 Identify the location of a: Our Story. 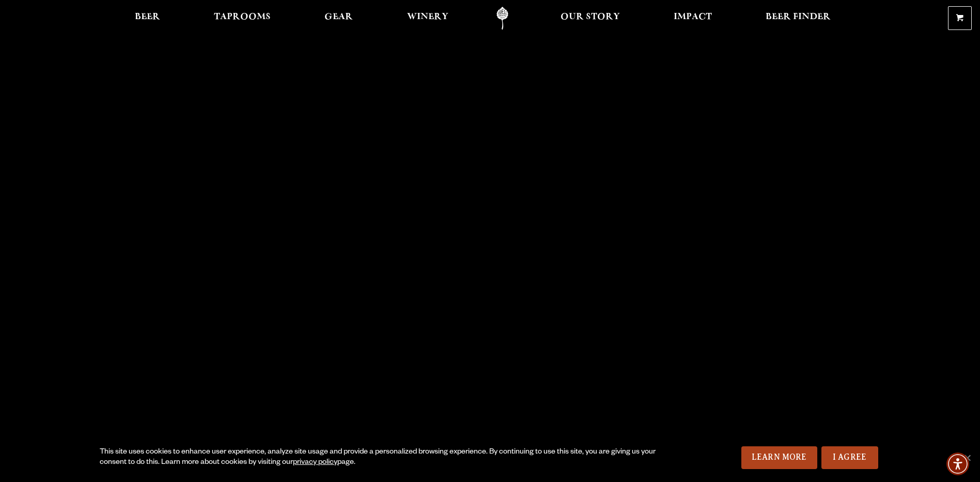
(590, 18).